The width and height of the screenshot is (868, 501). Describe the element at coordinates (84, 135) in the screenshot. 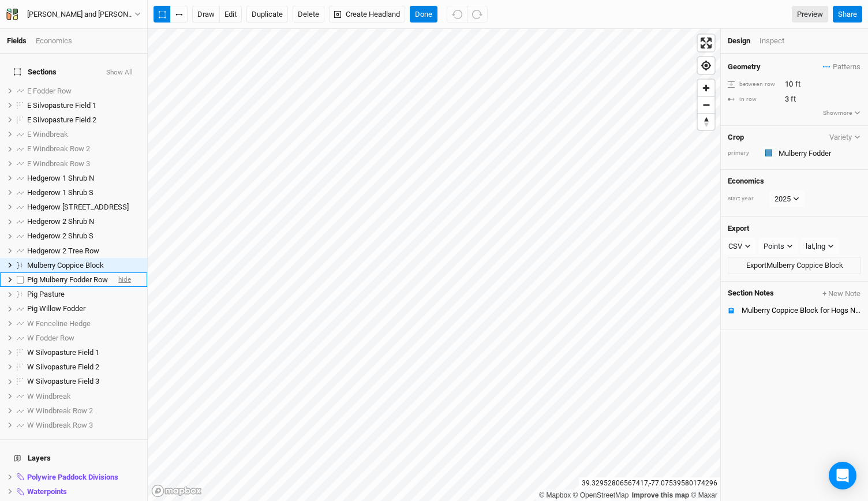

I see `div: E Windbreak` at that location.